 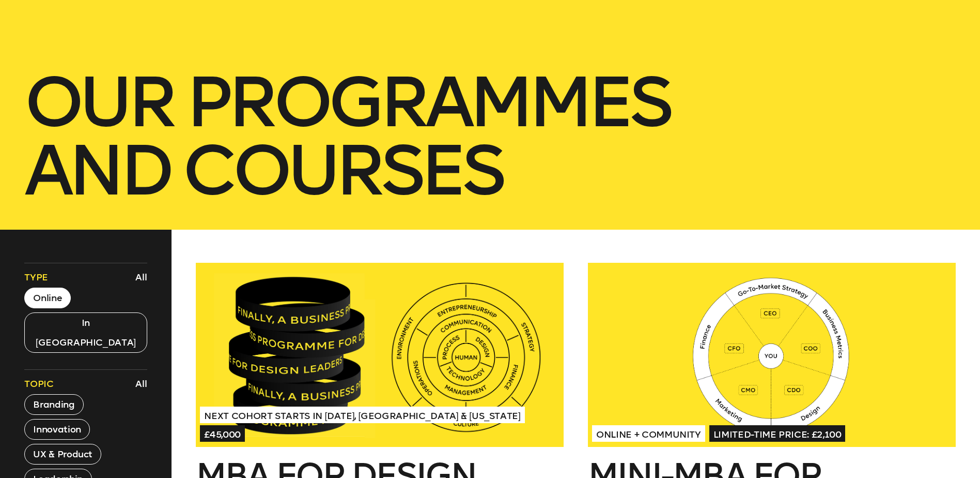 What do you see at coordinates (54, 404) in the screenshot?
I see `button: Branding` at bounding box center [54, 404].